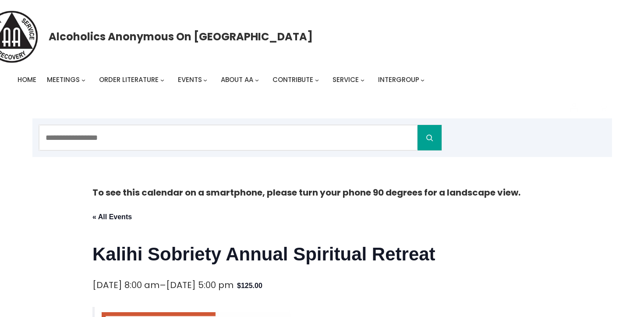 The width and height of the screenshot is (644, 317). Describe the element at coordinates (399, 79) in the screenshot. I see `span: Intergroup` at that location.